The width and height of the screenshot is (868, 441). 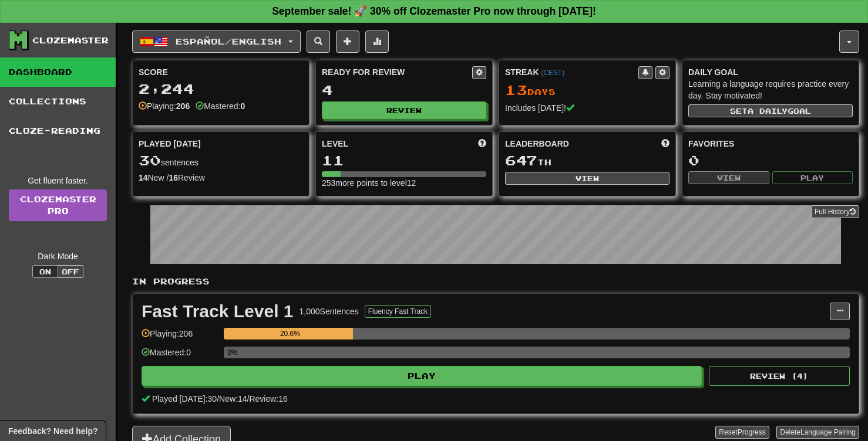 What do you see at coordinates (767, 111) in the screenshot?
I see `span: a daily` at bounding box center [767, 111].